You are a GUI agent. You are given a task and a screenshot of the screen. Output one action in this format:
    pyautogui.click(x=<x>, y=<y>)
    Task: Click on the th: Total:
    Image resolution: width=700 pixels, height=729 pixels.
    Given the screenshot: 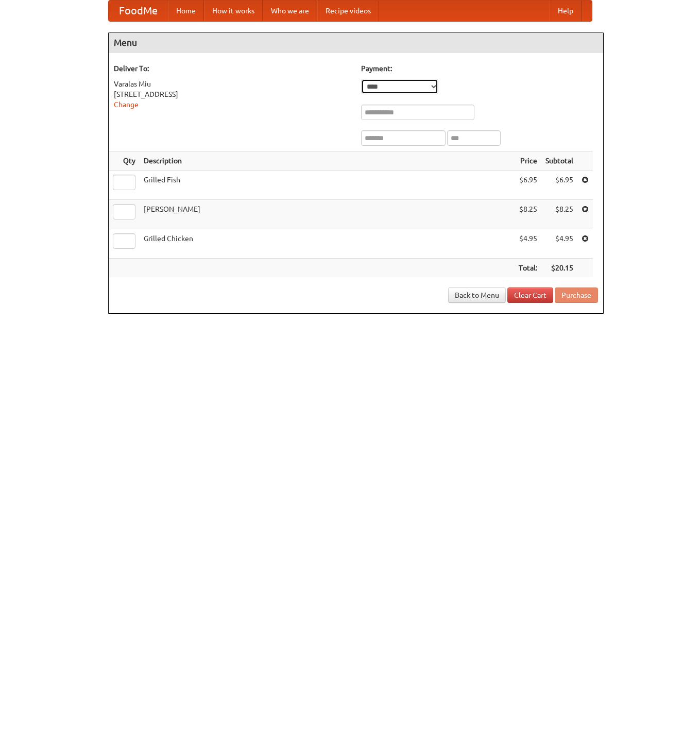 What is the action you would take?
    pyautogui.click(x=528, y=268)
    